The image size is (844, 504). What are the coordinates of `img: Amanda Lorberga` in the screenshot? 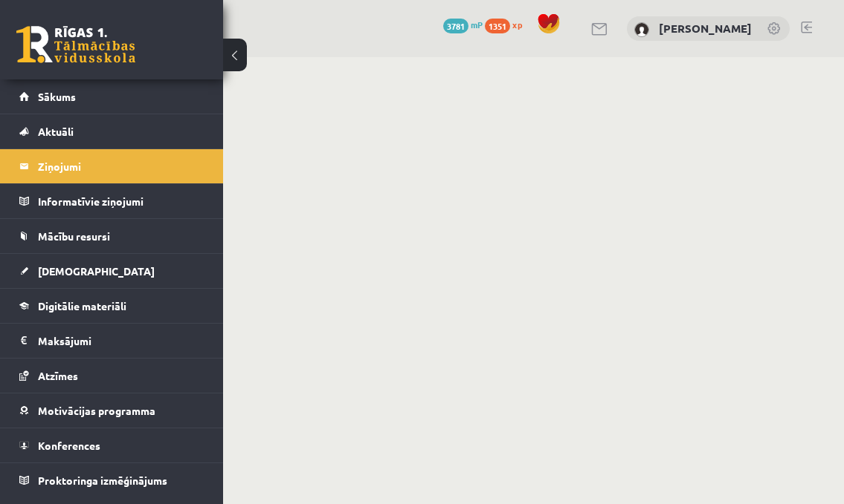 It's located at (642, 30).